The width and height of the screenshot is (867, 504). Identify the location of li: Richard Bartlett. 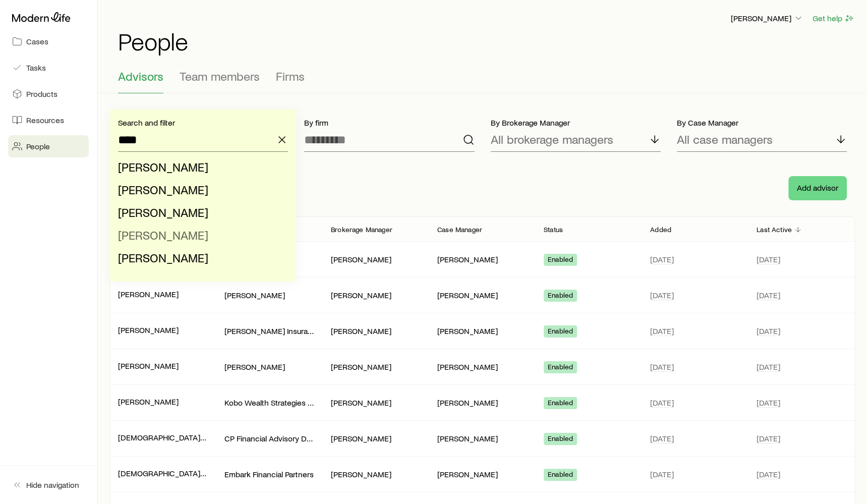
(200, 167).